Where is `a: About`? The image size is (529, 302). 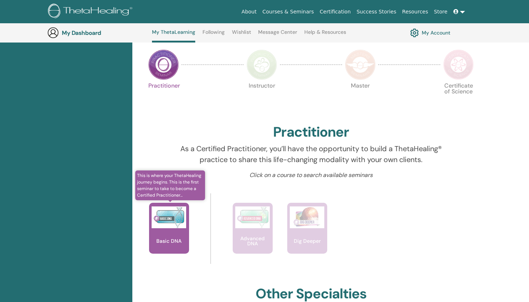 a: About is located at coordinates (249, 12).